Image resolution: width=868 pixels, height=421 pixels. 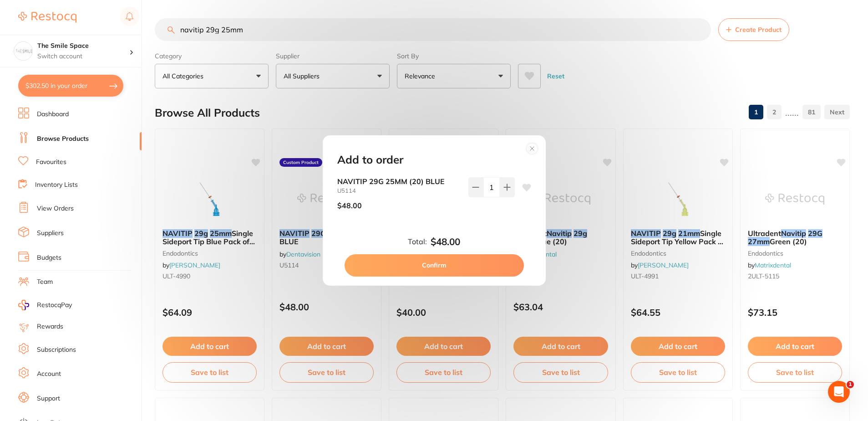 I want to click on b: $48.00, so click(x=445, y=242).